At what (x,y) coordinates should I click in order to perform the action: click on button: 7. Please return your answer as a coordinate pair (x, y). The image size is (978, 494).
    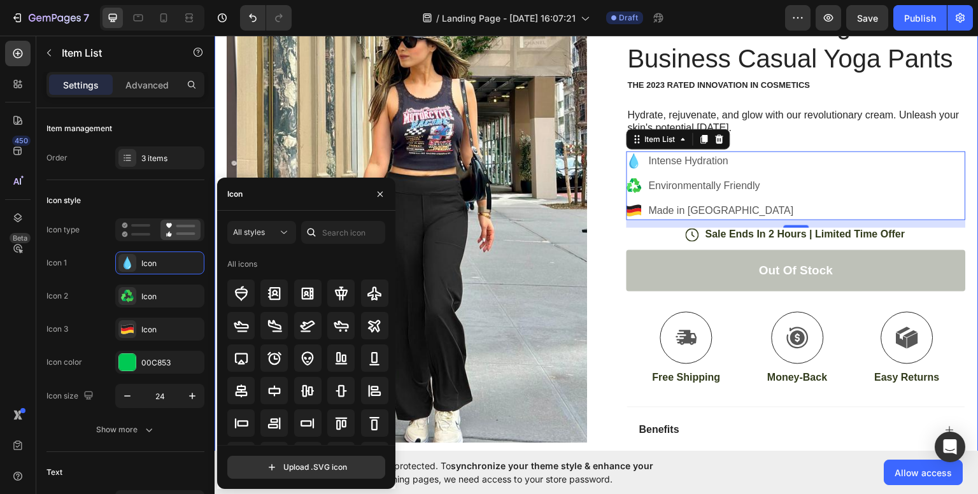
    Looking at the image, I should click on (50, 18).